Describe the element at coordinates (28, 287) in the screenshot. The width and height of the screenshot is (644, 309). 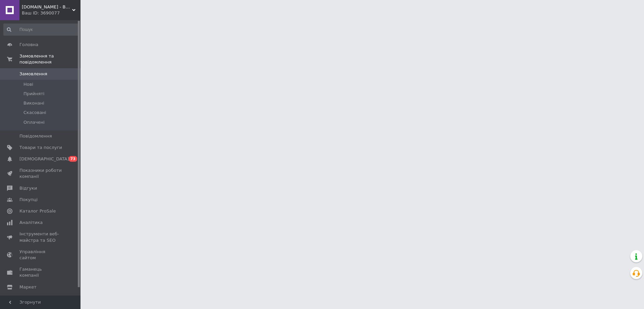
I see `span: Маркет` at that location.